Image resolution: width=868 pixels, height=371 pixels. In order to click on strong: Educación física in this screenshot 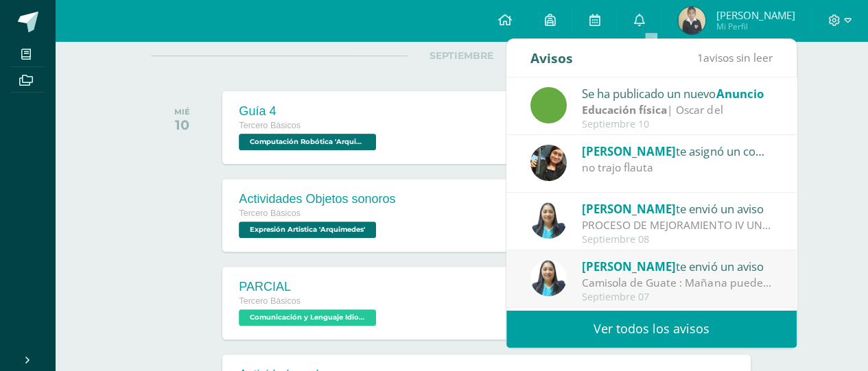, I will do `click(625, 110)`.